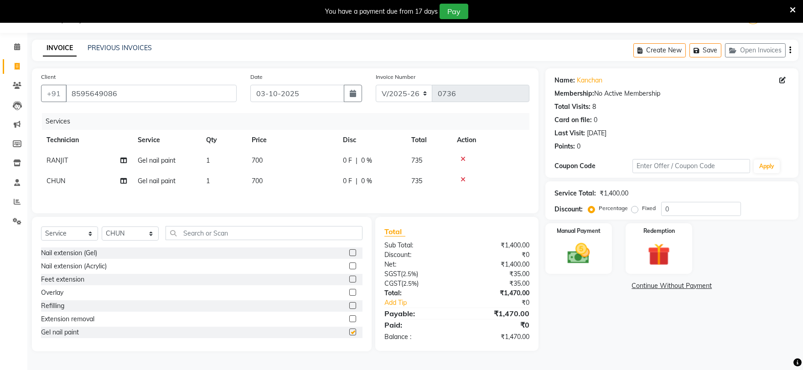 The width and height of the screenshot is (803, 370). Describe the element at coordinates (57, 161) in the screenshot. I see `span: RANJIT` at that location.